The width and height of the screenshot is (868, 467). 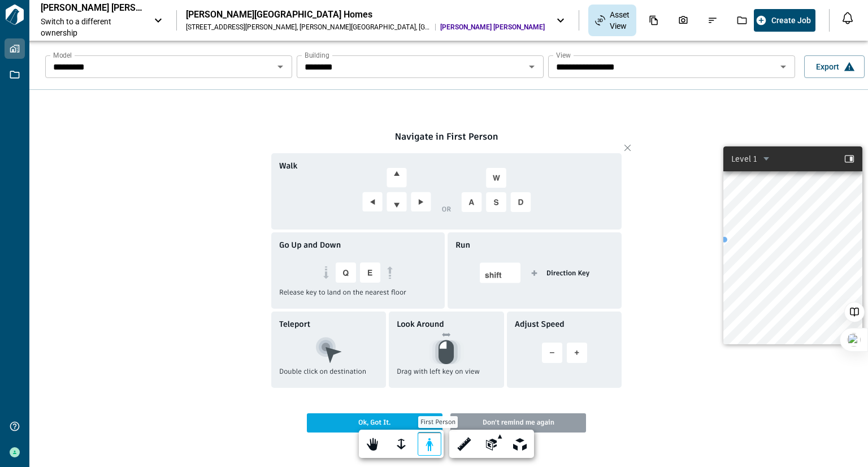 What do you see at coordinates (295, 324) in the screenshot?
I see `span: Teleport` at bounding box center [295, 324].